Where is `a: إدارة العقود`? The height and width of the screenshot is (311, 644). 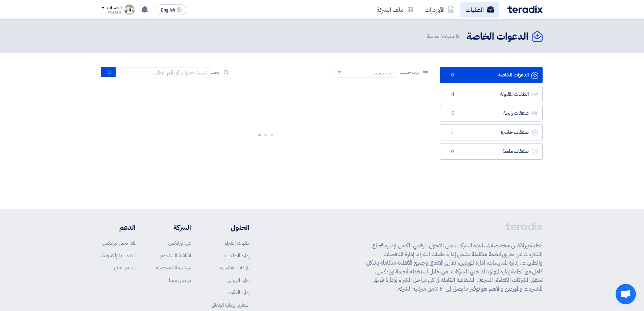 a: إدارة العقود is located at coordinates (239, 293).